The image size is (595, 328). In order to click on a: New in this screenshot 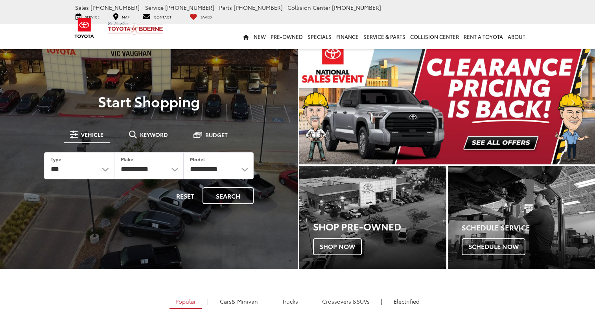, I will do `click(260, 37)`.